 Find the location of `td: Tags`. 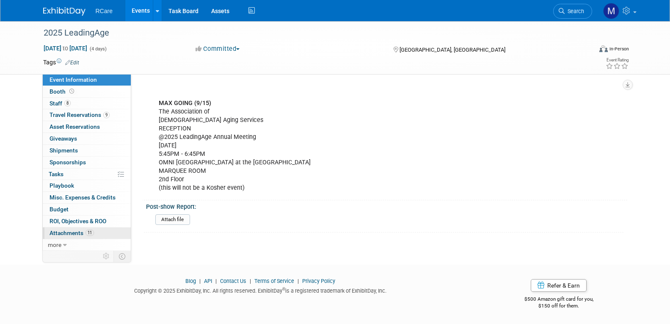

td: Tags is located at coordinates (61, 62).